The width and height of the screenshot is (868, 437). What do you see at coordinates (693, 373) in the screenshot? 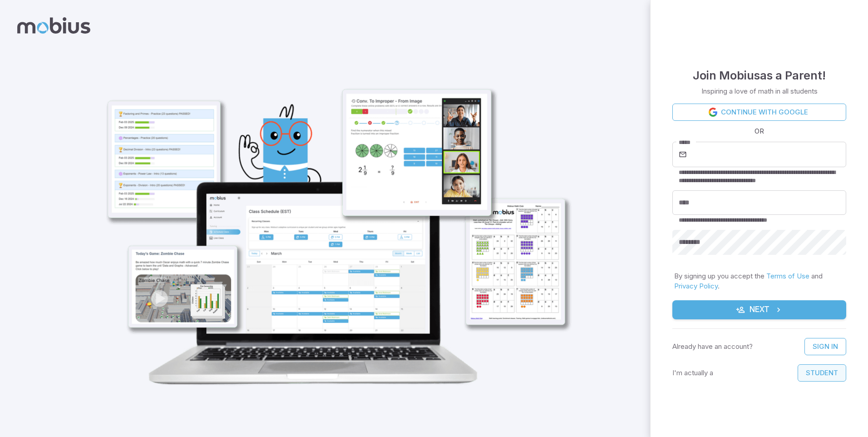
I see `p: I'm actually a` at bounding box center [693, 373].